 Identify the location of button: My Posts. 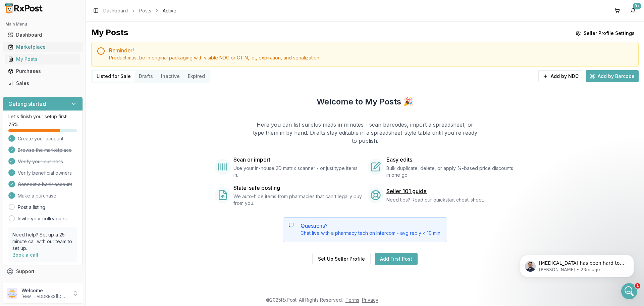
(43, 59).